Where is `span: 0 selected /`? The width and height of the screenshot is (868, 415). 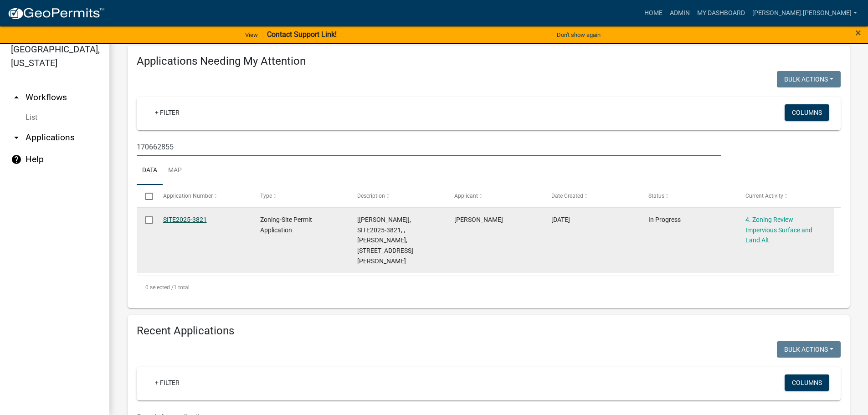
span: 0 selected / is located at coordinates (160, 287).